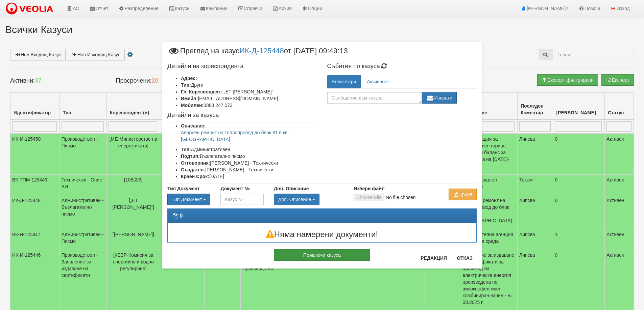 This screenshot has width=644, height=310. What do you see at coordinates (191, 156) in the screenshot?
I see `b: Подтип:` at bounding box center [191, 156].